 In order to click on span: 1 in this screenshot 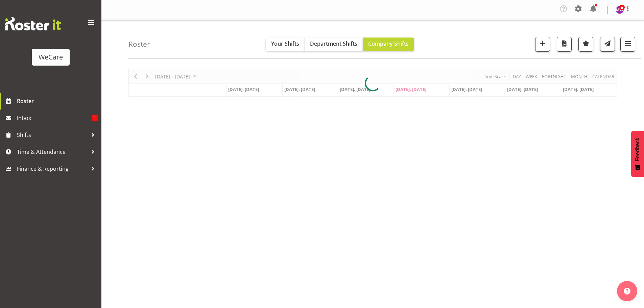, I will do `click(94, 118)`.